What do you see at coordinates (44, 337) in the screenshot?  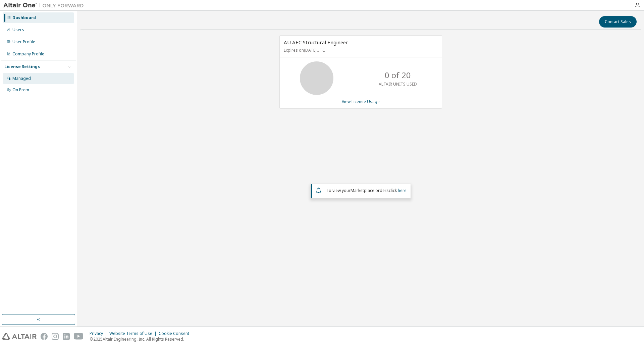 I see `img: facebook.svg` at bounding box center [44, 337].